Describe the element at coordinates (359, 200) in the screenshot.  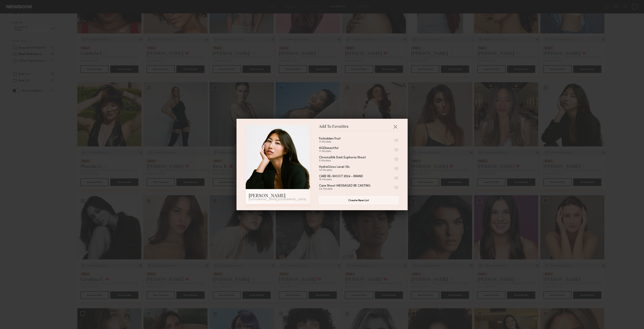
I see `button: Create New List` at that location.